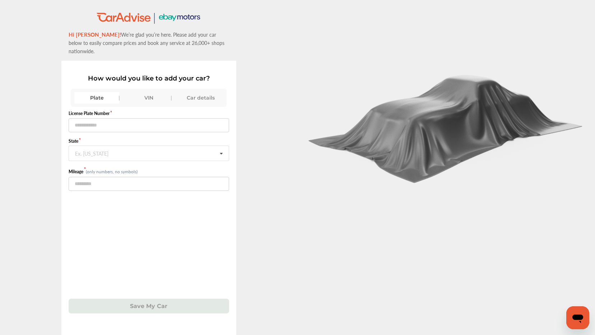  Describe the element at coordinates (112, 171) in the screenshot. I see `small: (only numbers, no symbols)` at that location.